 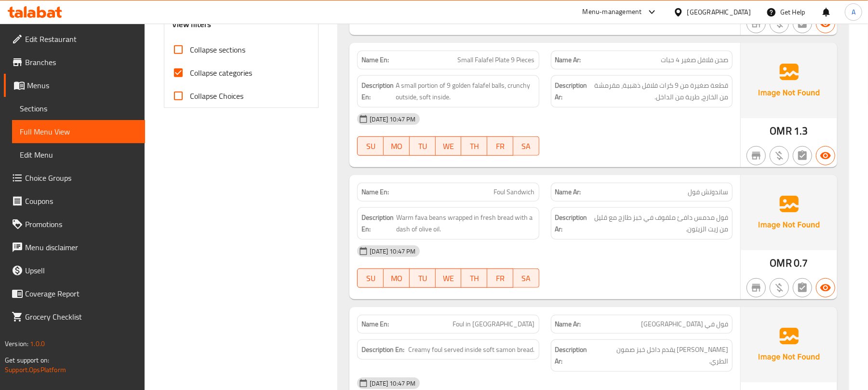 What do you see at coordinates (659, 91) in the screenshot?
I see `span: قطعة صغيرة من 9 كرات فلافل ذهبية، مقرمشة من الخارج، طرية من الداخل.` at bounding box center [659, 91].